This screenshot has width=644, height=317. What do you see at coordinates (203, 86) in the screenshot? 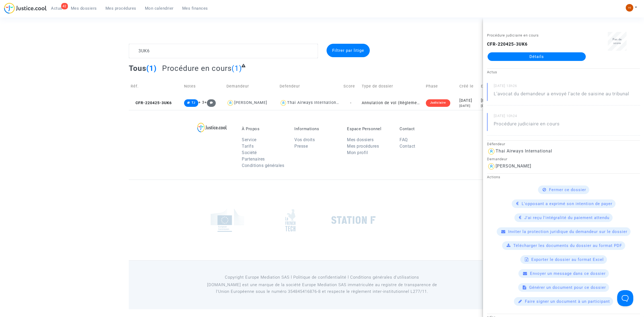
I see `td: Notes` at bounding box center [203, 86].